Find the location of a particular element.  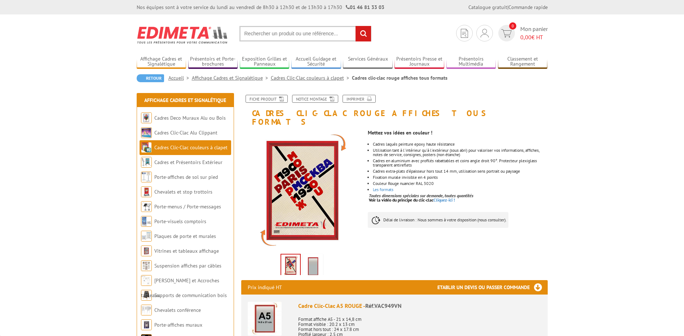

h3: Etablir un devis ou passer commande is located at coordinates (493, 287).